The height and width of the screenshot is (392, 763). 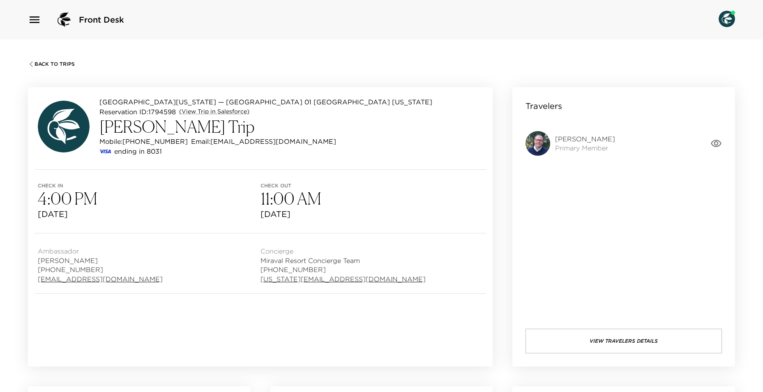 What do you see at coordinates (343, 251) in the screenshot?
I see `span: Concierge` at bounding box center [343, 251].